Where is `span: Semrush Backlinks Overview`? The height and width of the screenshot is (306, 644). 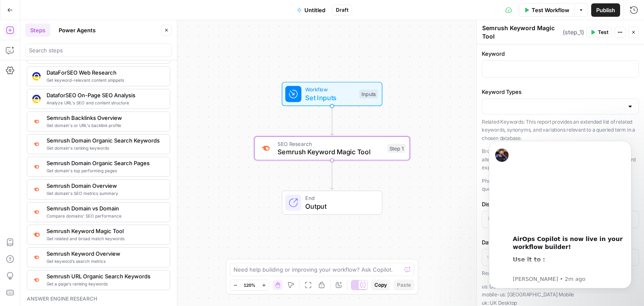 span: Semrush Backlinks Overview is located at coordinates (105, 118).